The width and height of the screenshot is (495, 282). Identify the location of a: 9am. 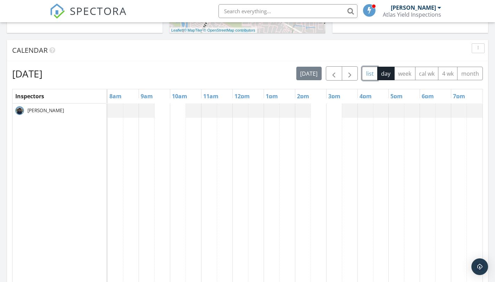
(147, 96).